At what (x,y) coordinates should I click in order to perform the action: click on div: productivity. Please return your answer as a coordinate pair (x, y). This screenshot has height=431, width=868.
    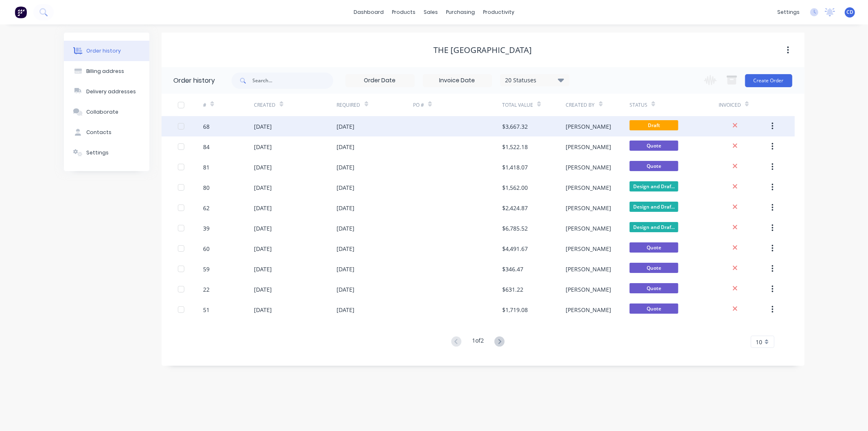
    Looking at the image, I should click on (499, 12).